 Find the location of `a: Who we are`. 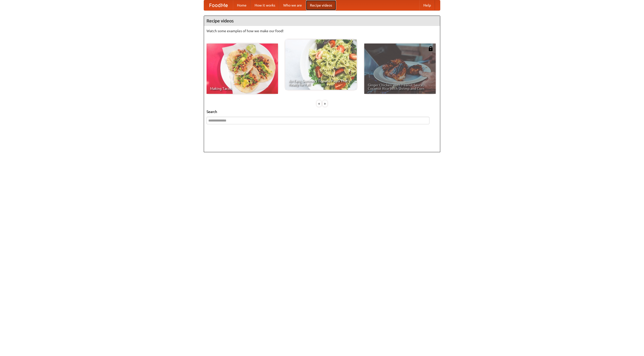

a: Who we are is located at coordinates (292, 5).